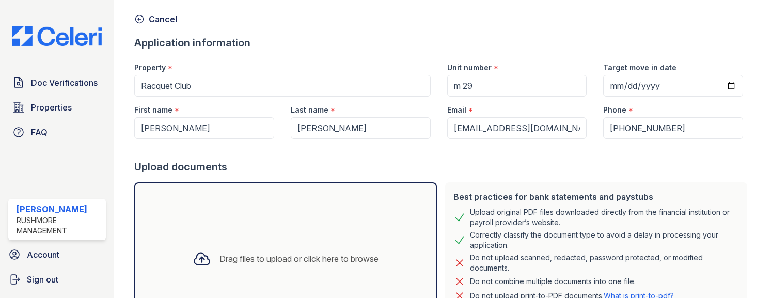  Describe the element at coordinates (59, 226) in the screenshot. I see `div: Rushmore Management` at that location.